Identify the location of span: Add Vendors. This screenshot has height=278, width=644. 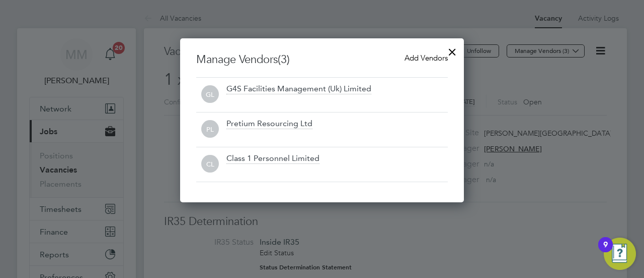
(426, 57).